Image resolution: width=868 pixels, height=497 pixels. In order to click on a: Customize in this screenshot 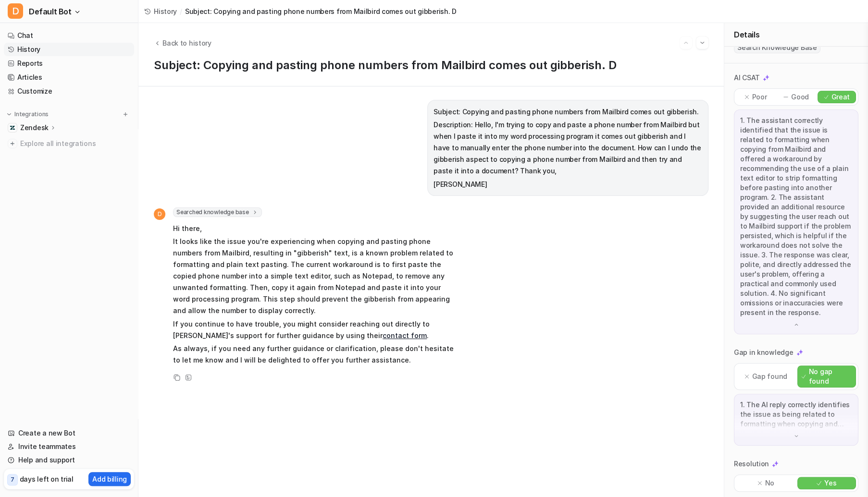, I will do `click(68, 91)`.